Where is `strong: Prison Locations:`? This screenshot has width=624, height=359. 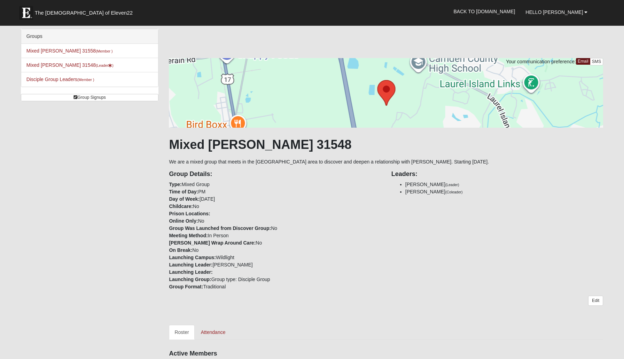 strong: Prison Locations: is located at coordinates (189, 214).